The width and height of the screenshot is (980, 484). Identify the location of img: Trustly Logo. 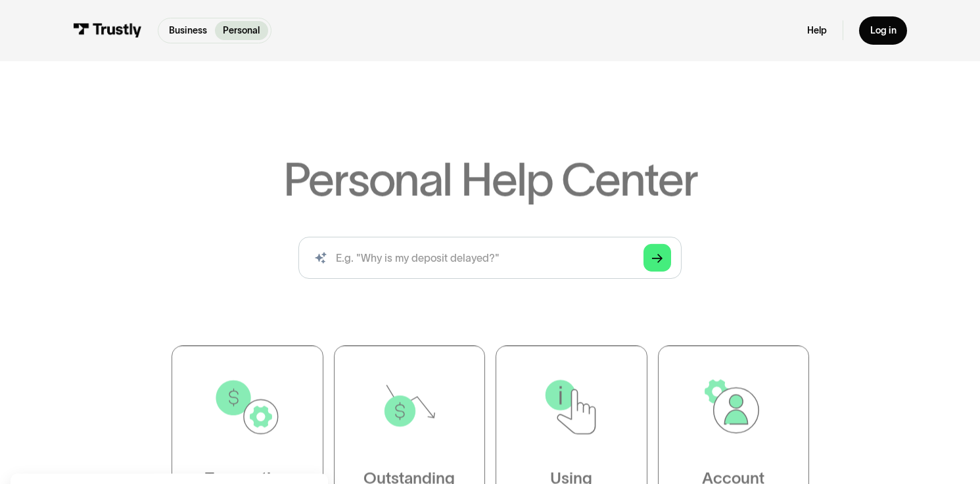
(107, 30).